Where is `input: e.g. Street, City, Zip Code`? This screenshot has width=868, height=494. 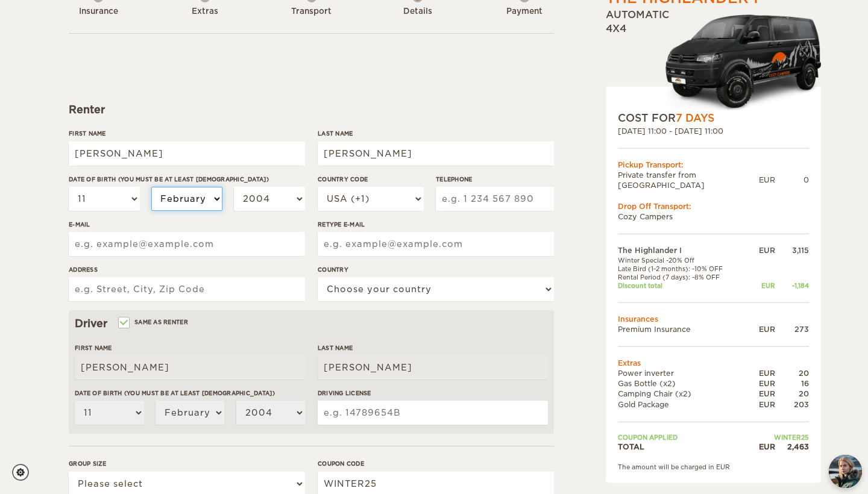 input: e.g. Street, City, Zip Code is located at coordinates (187, 289).